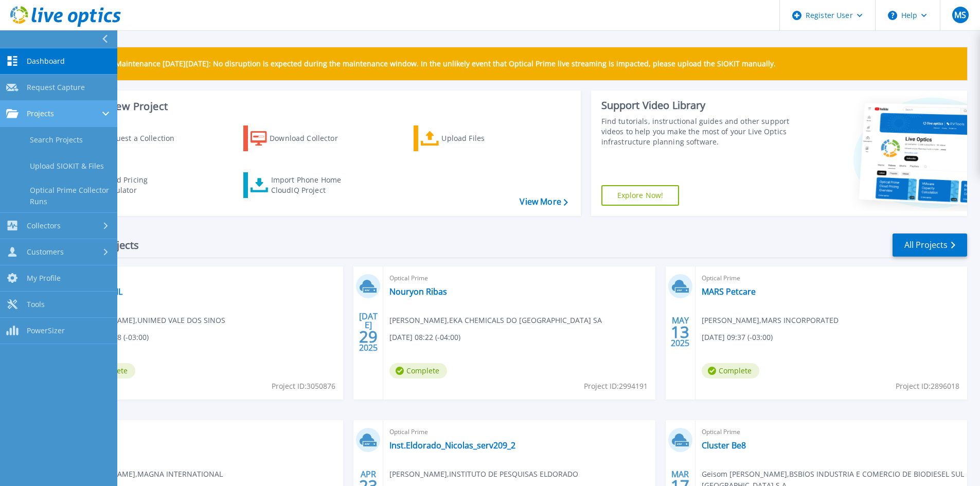 Image resolution: width=980 pixels, height=486 pixels. I want to click on span: Project ID: 2994191, so click(616, 386).